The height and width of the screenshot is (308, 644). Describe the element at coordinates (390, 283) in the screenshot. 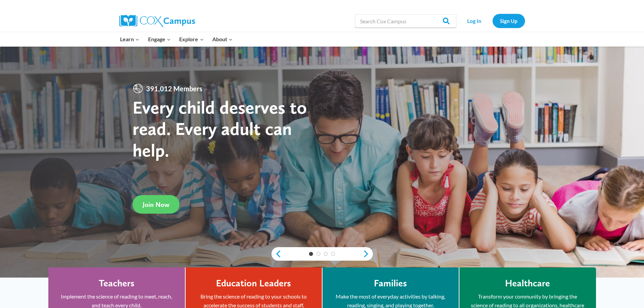

I see `h4: Families` at that location.